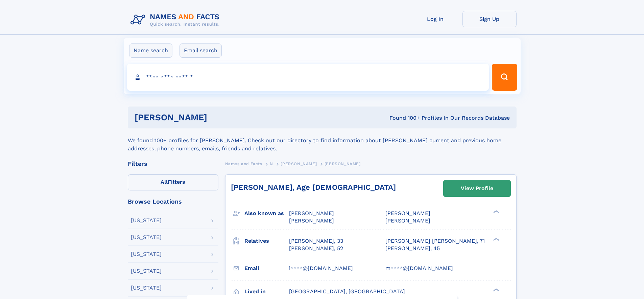 This screenshot has height=299, width=644. I want to click on span: N, so click(271, 164).